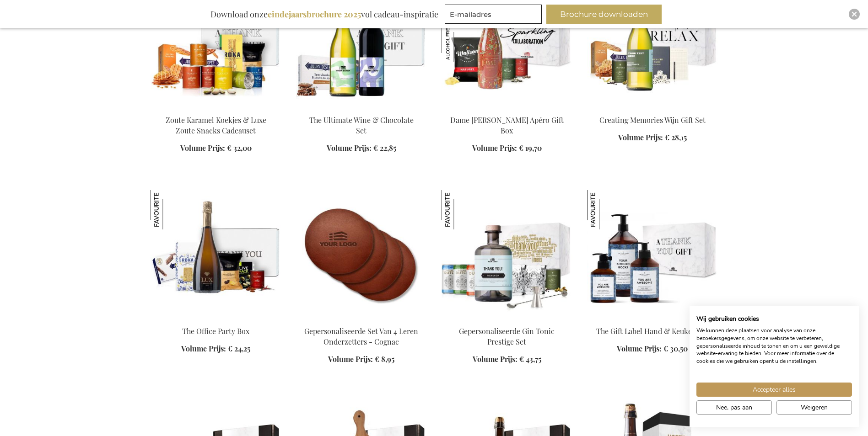  I want to click on a: The Gift Label Hand & Keuken Set, so click(652, 331).